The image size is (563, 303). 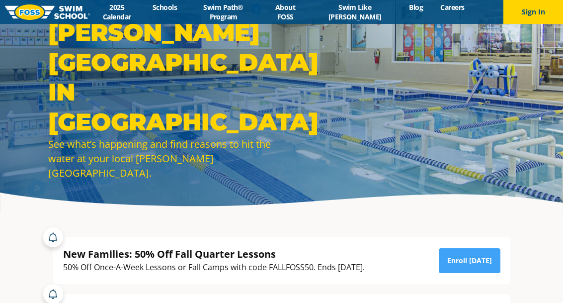 I want to click on a: 2025 Calendar, so click(x=117, y=12).